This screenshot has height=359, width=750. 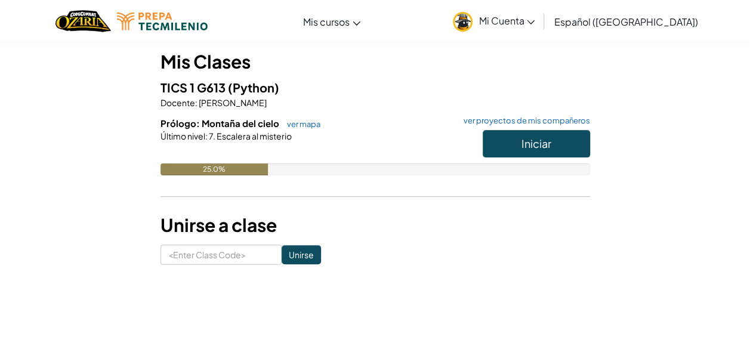 I want to click on a: Mis cursos, so click(x=332, y=21).